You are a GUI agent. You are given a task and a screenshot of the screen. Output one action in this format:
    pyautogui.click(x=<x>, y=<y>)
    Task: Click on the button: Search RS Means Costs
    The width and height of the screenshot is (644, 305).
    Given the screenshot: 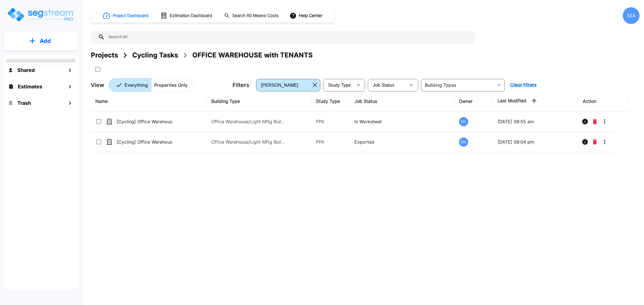 What is the action you would take?
    pyautogui.click(x=252, y=16)
    